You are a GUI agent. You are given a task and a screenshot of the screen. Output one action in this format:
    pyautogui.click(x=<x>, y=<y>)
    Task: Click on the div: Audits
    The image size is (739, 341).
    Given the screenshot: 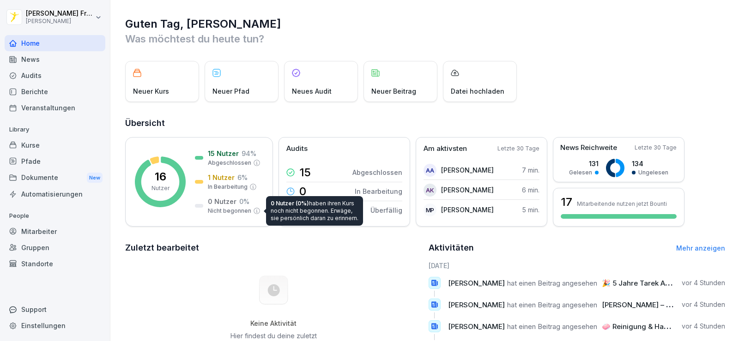 What is the action you would take?
    pyautogui.click(x=55, y=75)
    